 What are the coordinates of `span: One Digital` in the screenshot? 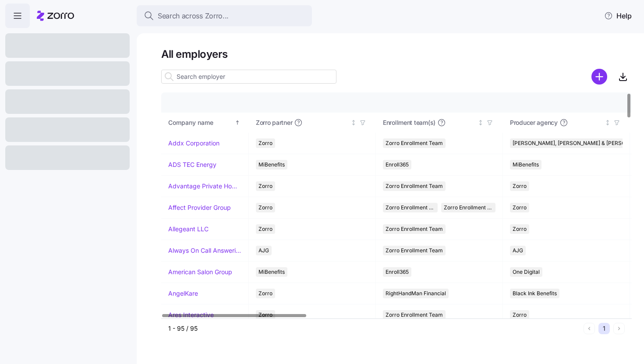 It's located at (527, 272).